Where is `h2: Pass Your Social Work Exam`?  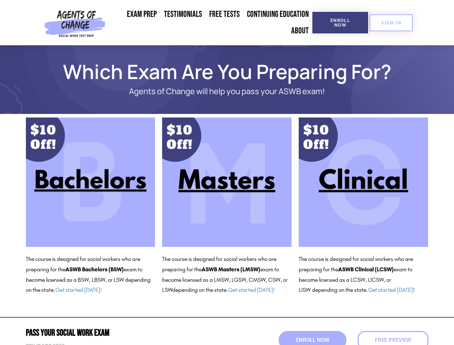
h2: Pass Your Social Work Exam is located at coordinates (125, 333).